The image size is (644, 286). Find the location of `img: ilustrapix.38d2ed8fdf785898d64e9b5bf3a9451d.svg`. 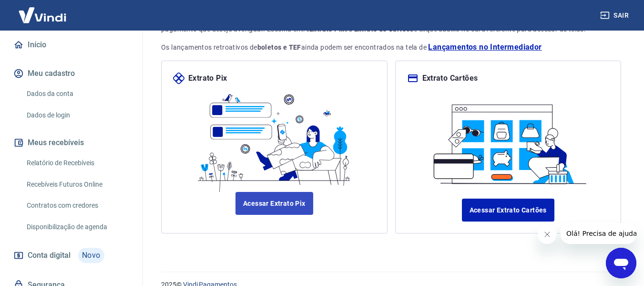

img: ilustrapix.38d2ed8fdf785898d64e9b5bf3a9451d.svg is located at coordinates (274, 138).